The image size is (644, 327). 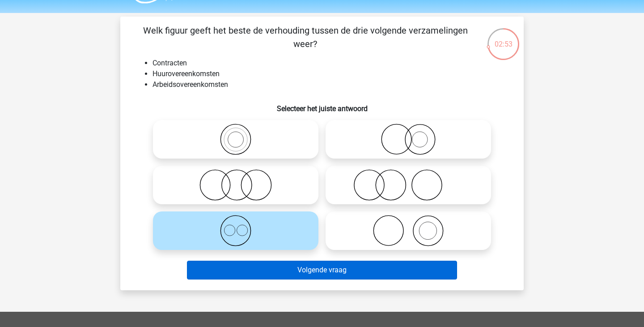 I want to click on li: Huurovereenkomsten, so click(x=331, y=74).